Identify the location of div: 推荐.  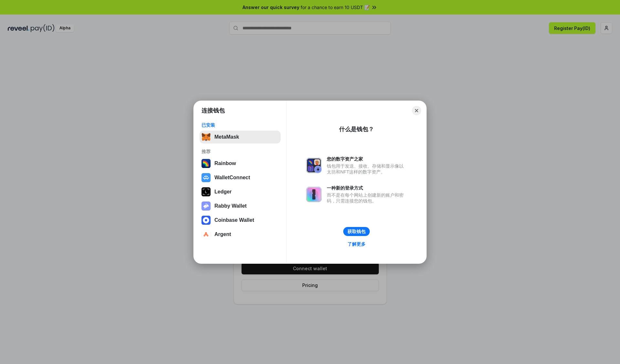
(240, 152).